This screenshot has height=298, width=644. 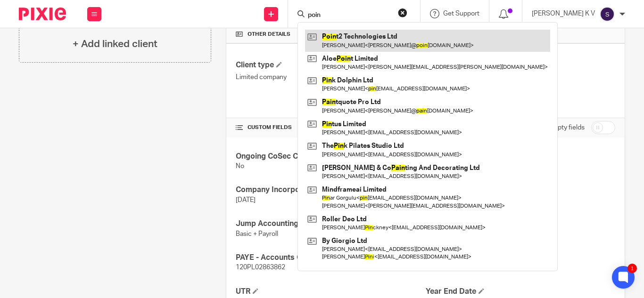 What do you see at coordinates (330, 224) in the screenshot?
I see `h4: Jump Accounting Service` at bounding box center [330, 224].